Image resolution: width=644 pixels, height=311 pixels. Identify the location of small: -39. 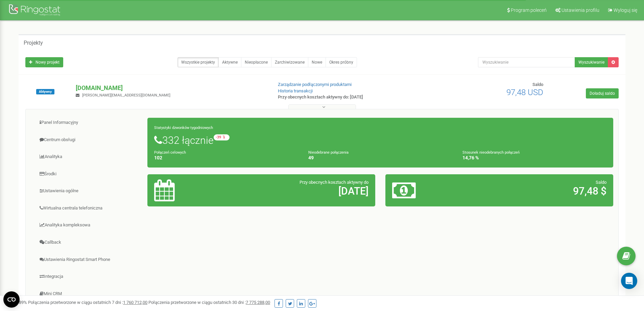
(221, 138).